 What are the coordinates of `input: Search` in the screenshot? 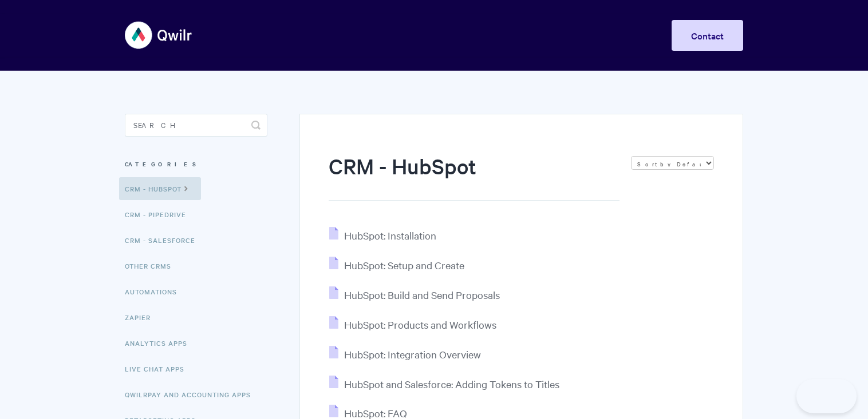 It's located at (196, 125).